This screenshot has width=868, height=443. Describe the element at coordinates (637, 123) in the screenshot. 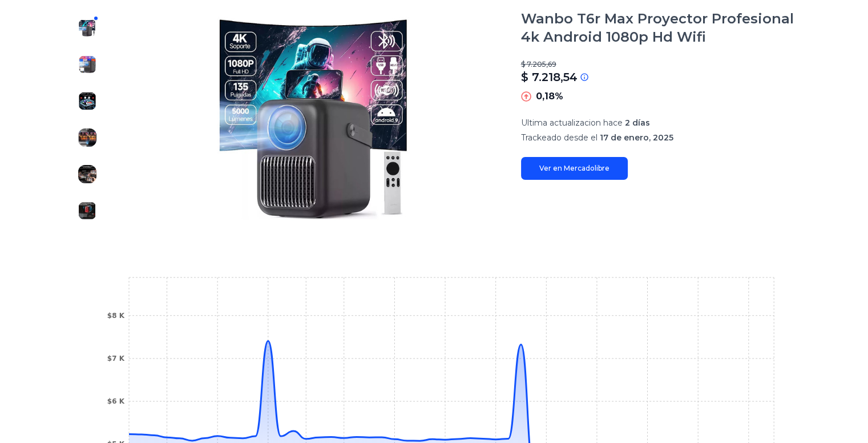

I see `span: 2 días` at that location.